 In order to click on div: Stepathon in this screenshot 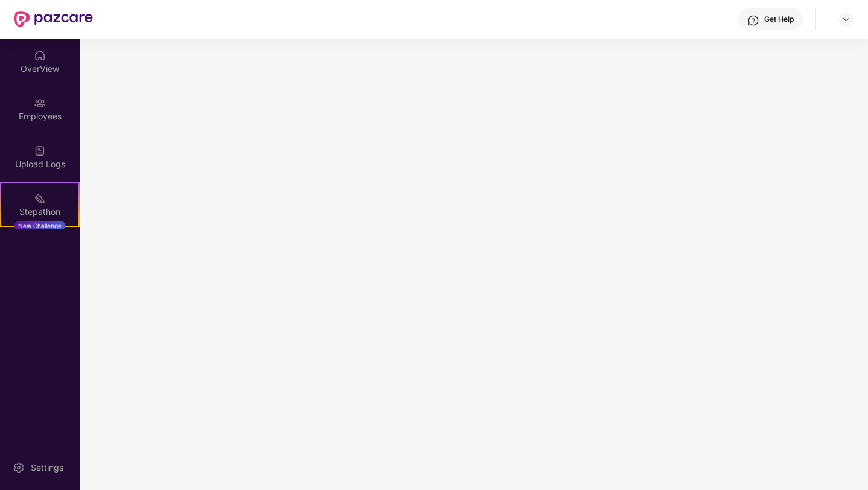, I will do `click(40, 212)`.